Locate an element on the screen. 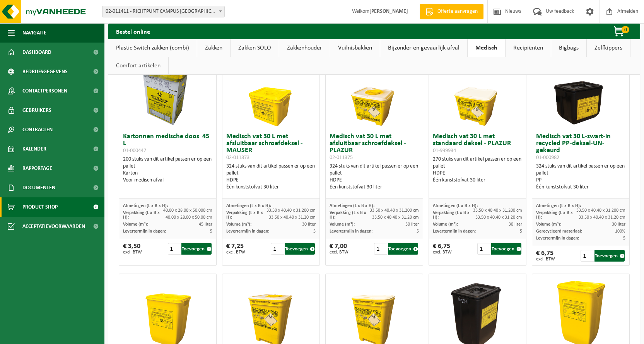 The width and height of the screenshot is (644, 344). span: Kalender is located at coordinates (35, 149).